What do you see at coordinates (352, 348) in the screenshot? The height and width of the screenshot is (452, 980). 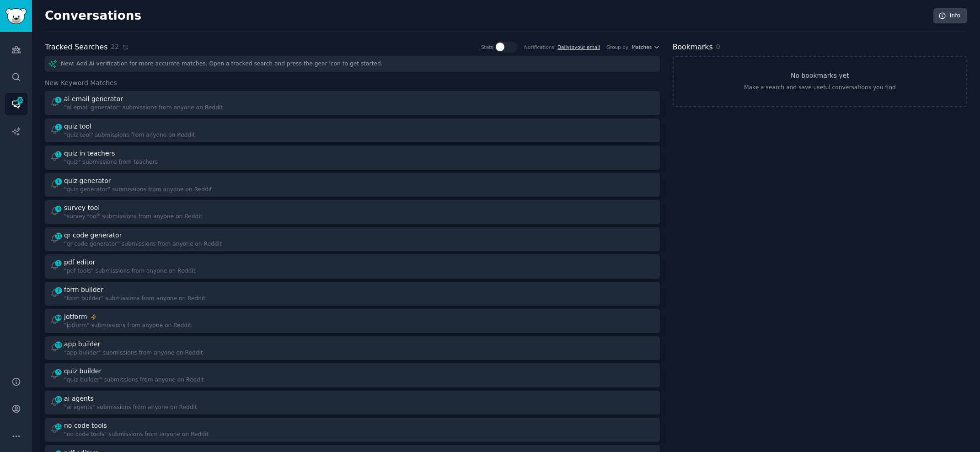 I see `a: 13app builder"app builder" submissions from anyone on Reddit` at bounding box center [352, 348].